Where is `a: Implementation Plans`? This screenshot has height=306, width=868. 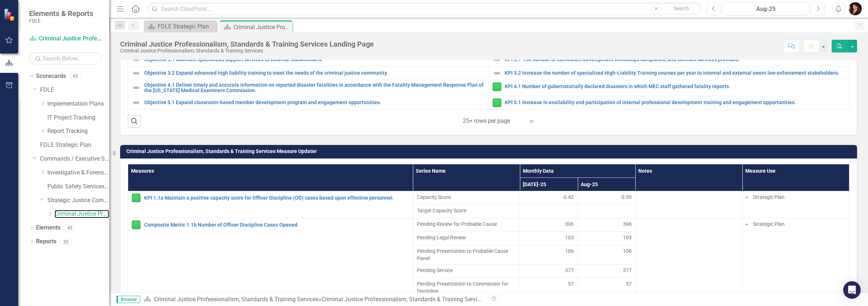 a: Implementation Plans is located at coordinates (78, 104).